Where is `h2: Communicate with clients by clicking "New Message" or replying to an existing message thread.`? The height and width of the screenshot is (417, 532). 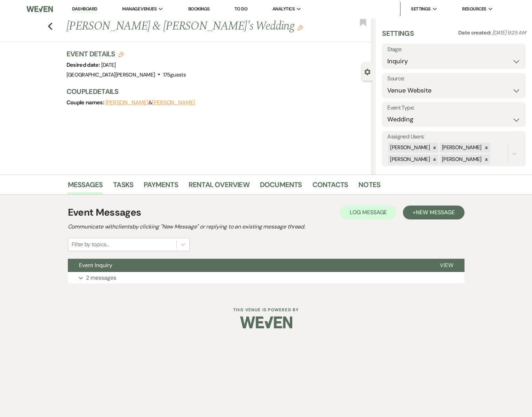 h2: Communicate with clients by clicking "New Message" or replying to an existing message thread. is located at coordinates (266, 227).